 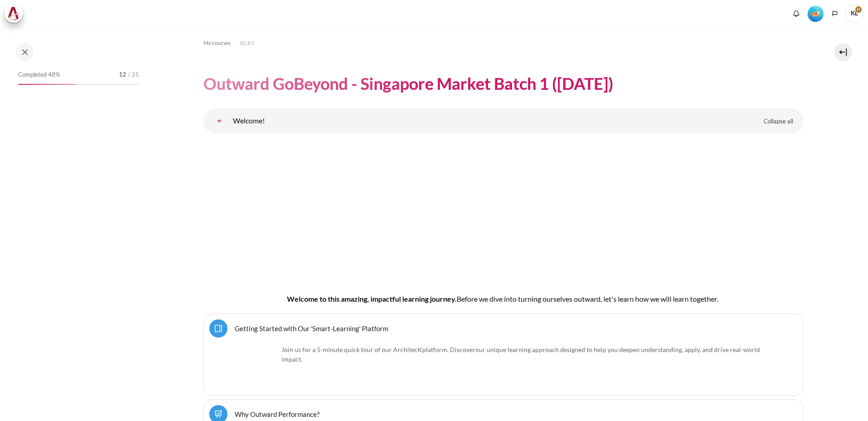 I want to click on span: KL, so click(x=854, y=14).